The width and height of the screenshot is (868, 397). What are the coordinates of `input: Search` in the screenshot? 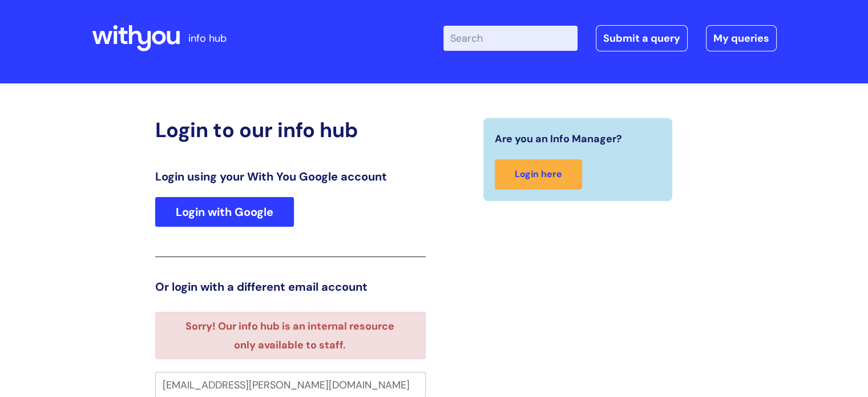 It's located at (510, 38).